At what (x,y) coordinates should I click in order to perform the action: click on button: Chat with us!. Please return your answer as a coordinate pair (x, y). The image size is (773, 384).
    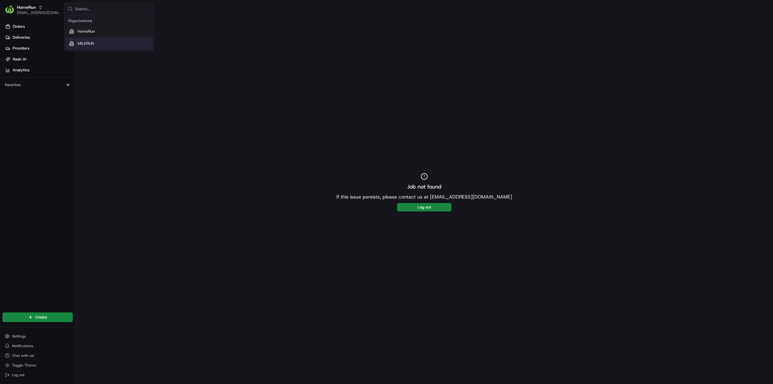
    Looking at the image, I should click on (37, 355).